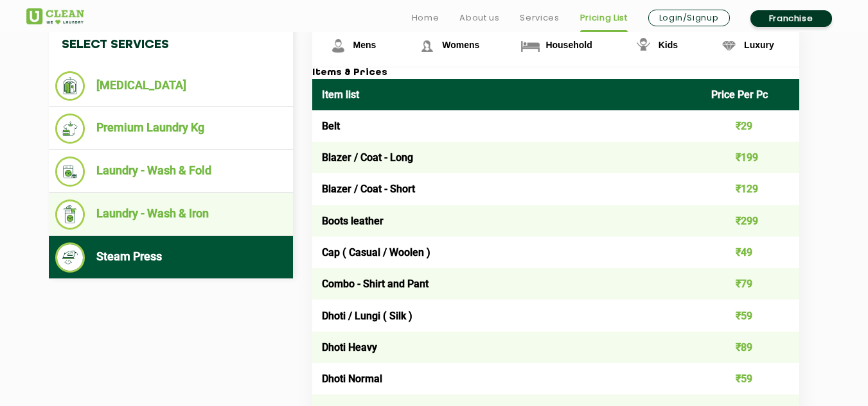 The width and height of the screenshot is (868, 406). I want to click on a: Login/Signup, so click(689, 18).